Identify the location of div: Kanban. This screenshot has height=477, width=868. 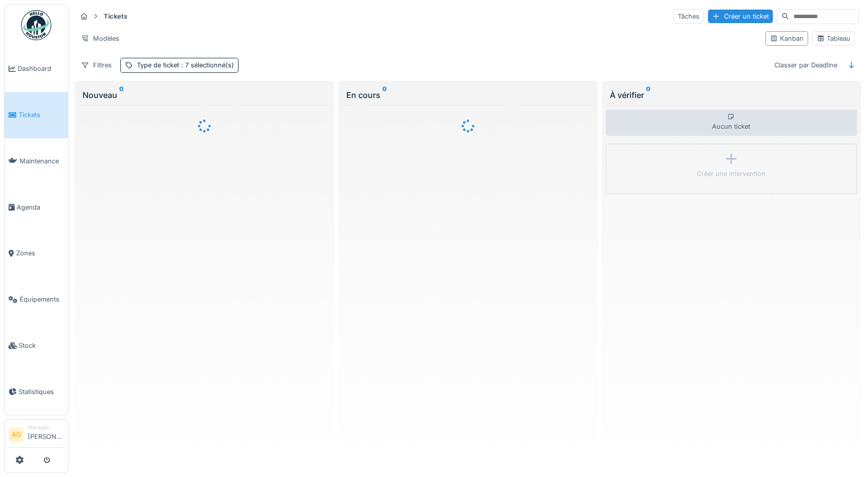
(787, 38).